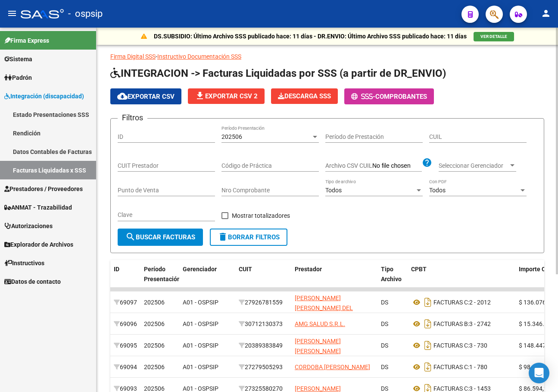 This screenshot has height=392, width=558. What do you see at coordinates (160, 237) in the screenshot?
I see `span: Buscar Facturas` at bounding box center [160, 237].